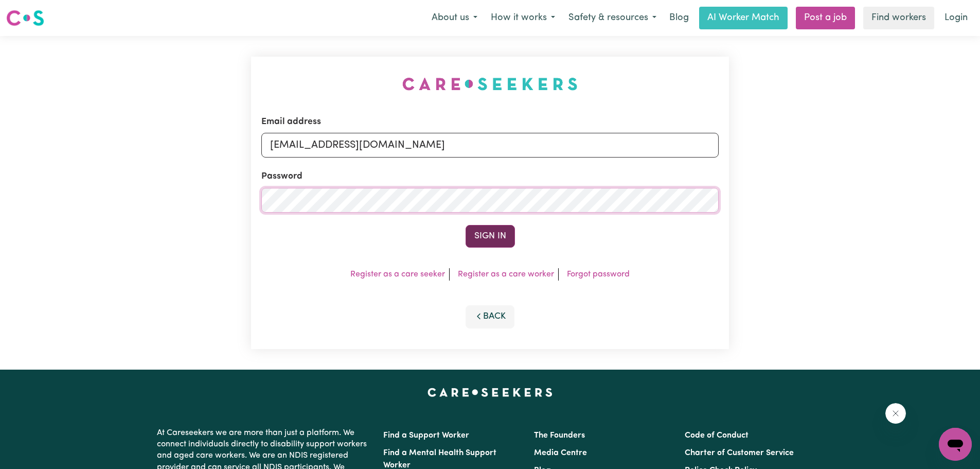 The height and width of the screenshot is (469, 980). I want to click on button: Back, so click(490, 316).